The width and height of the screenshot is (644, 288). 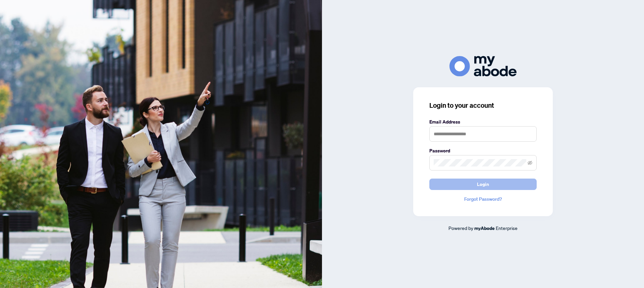 I want to click on h3: Login to your account, so click(x=483, y=105).